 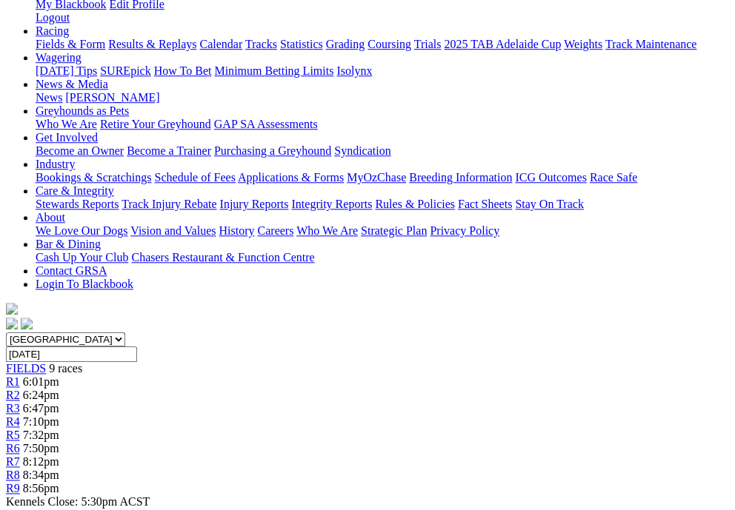 What do you see at coordinates (13, 408) in the screenshot?
I see `a: R3` at bounding box center [13, 408].